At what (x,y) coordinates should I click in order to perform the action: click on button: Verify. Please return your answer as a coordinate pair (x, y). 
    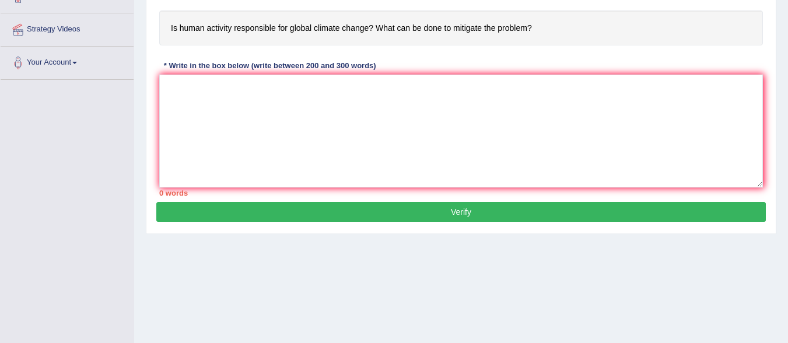
    Looking at the image, I should click on (461, 212).